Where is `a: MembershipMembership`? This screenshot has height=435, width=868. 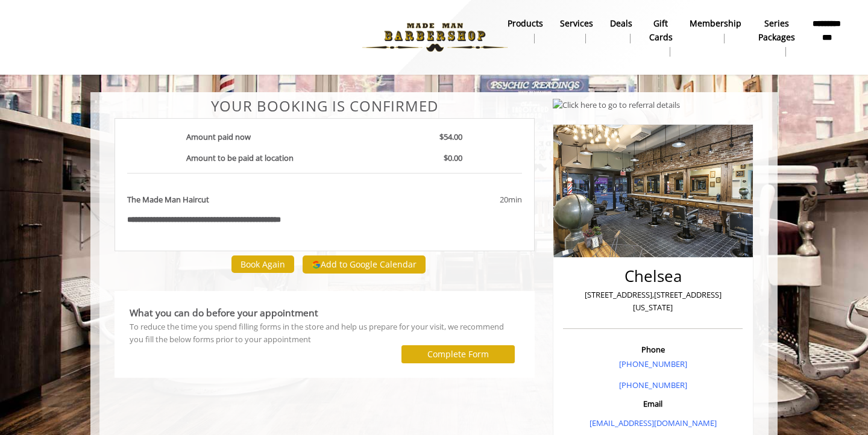 a: MembershipMembership is located at coordinates (715, 31).